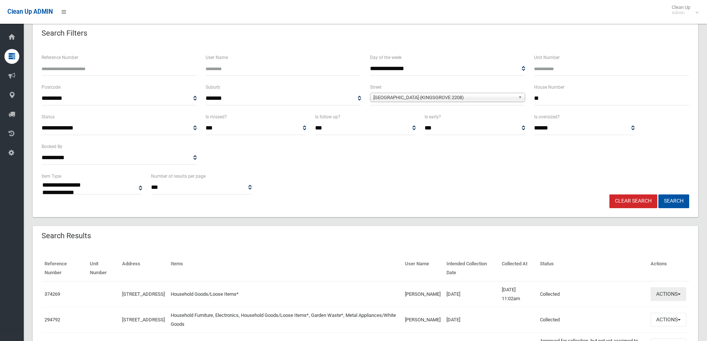 The width and height of the screenshot is (707, 341). I want to click on label: Unit Number, so click(547, 58).